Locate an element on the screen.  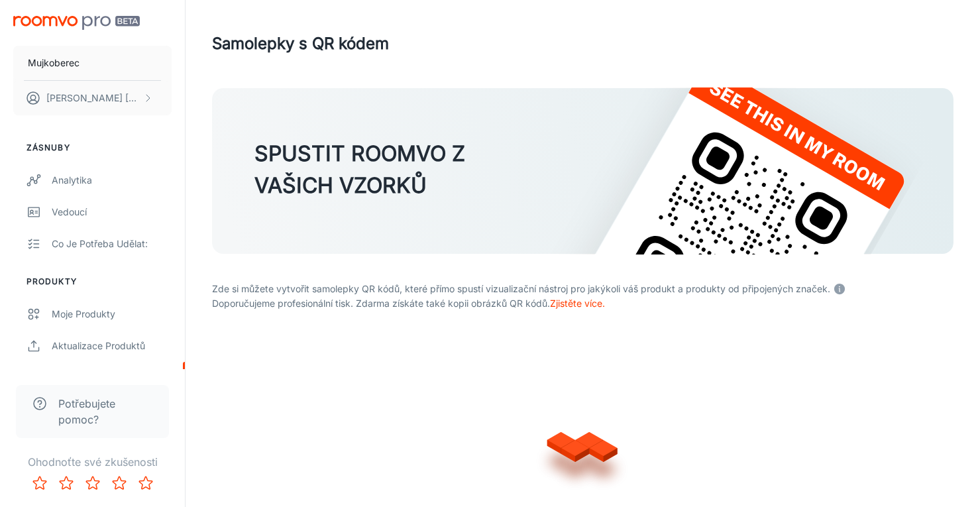
button: Mujkoberec is located at coordinates (92, 63).